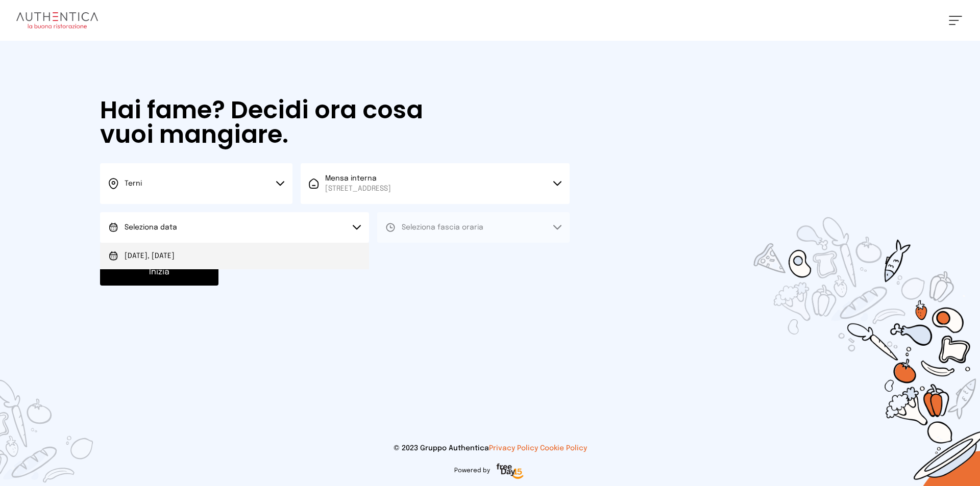 This screenshot has height=486, width=980. Describe the element at coordinates (473, 227) in the screenshot. I see `button: Seleziona fascia oraria` at that location.